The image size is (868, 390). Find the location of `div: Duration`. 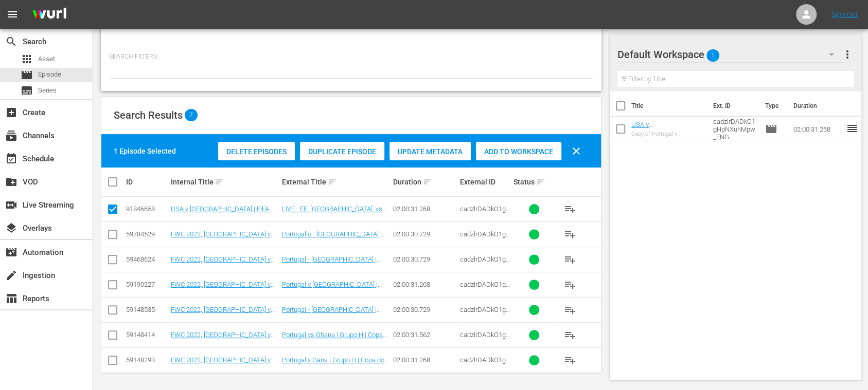

div: Duration is located at coordinates (425, 182).